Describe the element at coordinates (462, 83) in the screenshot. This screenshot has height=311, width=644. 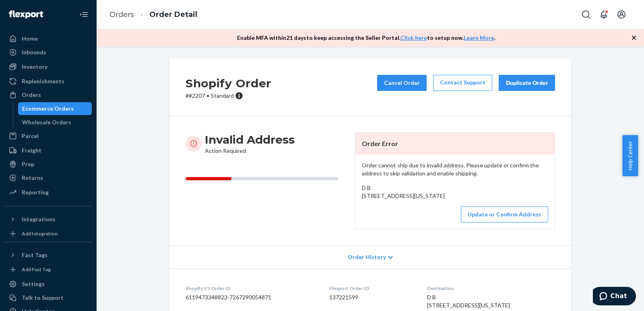
I see `a: Contact Support` at that location.